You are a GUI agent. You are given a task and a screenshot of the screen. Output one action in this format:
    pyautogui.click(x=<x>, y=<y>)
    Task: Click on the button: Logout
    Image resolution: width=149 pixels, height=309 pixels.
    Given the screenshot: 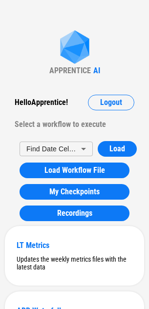 What is the action you would take?
    pyautogui.click(x=111, y=103)
    